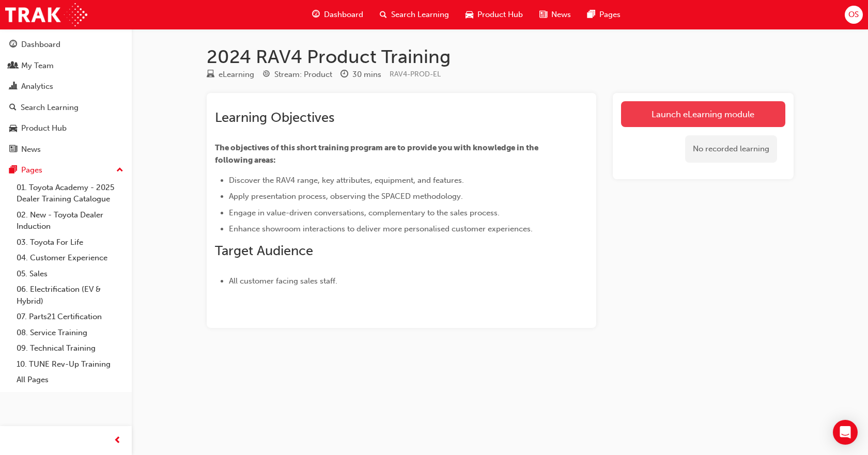 The width and height of the screenshot is (868, 455). Describe the element at coordinates (118, 441) in the screenshot. I see `span: prev-icon` at that location.